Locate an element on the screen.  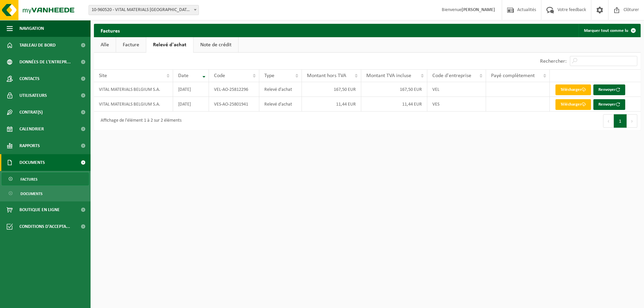
span: Date is located at coordinates (183, 76).